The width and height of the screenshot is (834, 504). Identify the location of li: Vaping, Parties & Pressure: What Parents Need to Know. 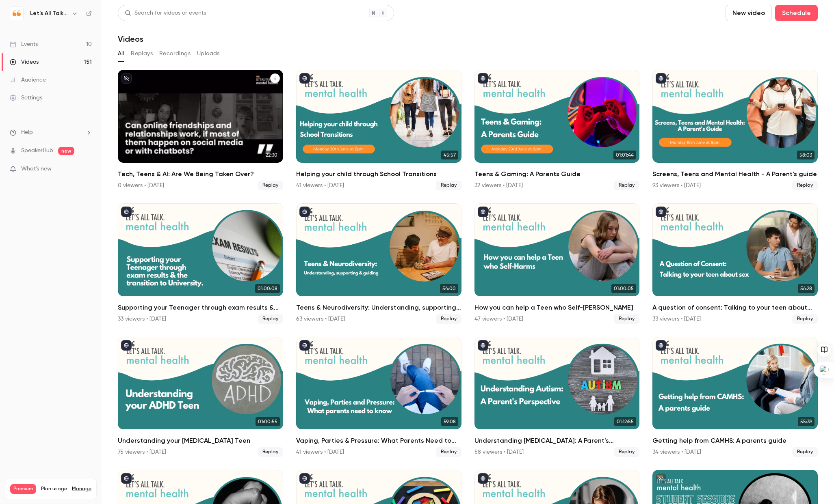
(378, 397).